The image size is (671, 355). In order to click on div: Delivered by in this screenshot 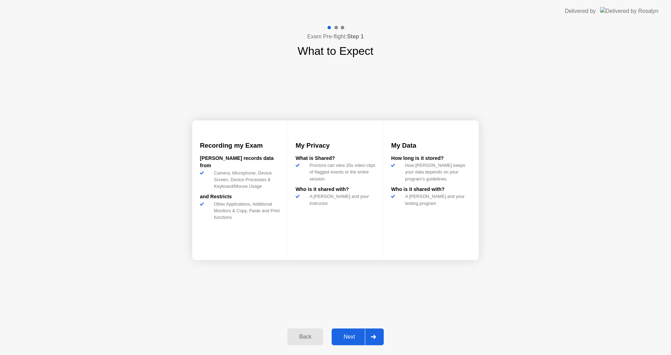, I will do `click(580, 11)`.